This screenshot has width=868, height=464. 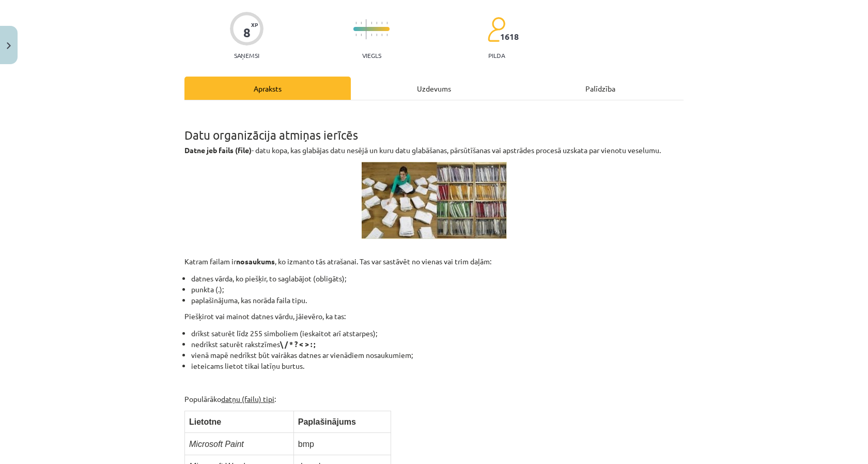 I want to click on div: 8, so click(x=247, y=33).